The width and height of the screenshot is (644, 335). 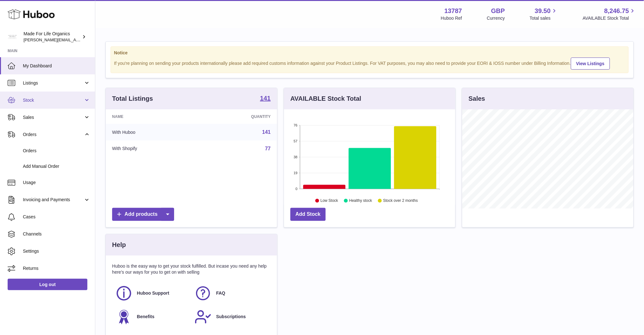 I want to click on span: Usage, so click(x=57, y=182).